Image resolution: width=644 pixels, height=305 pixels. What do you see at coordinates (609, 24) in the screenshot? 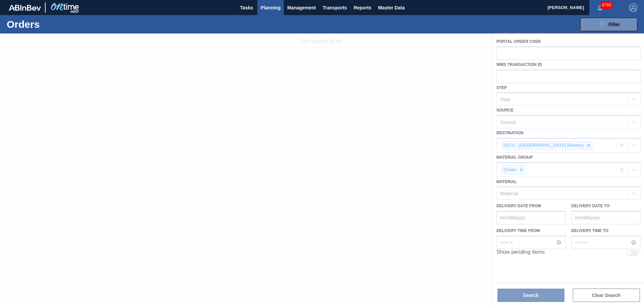
I see `button: Filter` at bounding box center [609, 24].